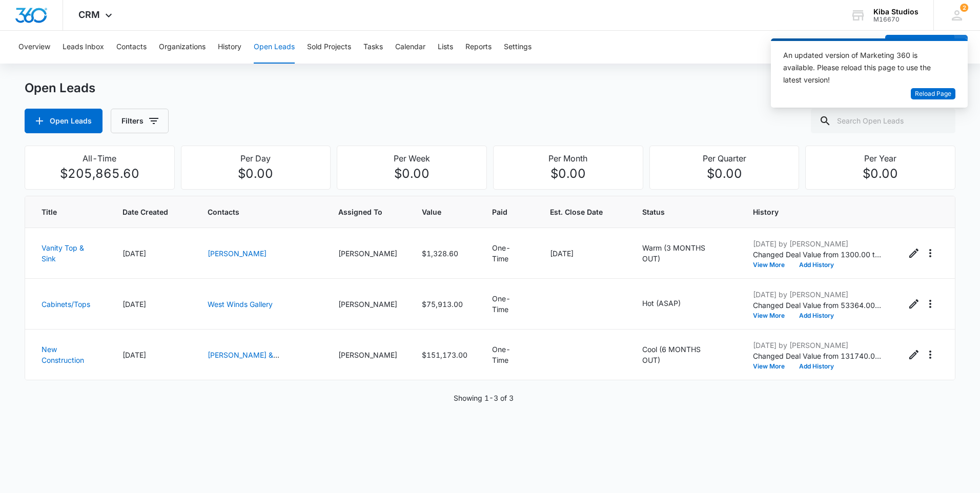  Describe the element at coordinates (568, 159) in the screenshot. I see `p: Per Month` at that location.